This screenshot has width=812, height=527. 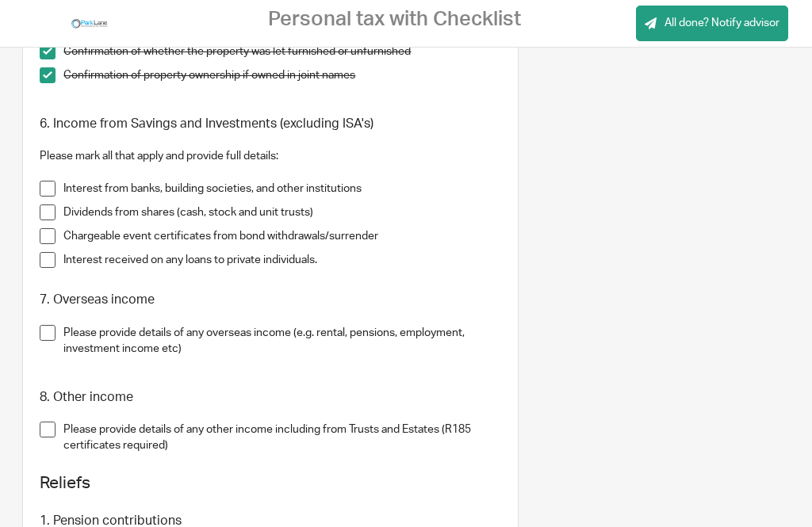 What do you see at coordinates (282, 75) in the screenshot?
I see `p: Confirmation of property ownership if owned in joint names` at bounding box center [282, 75].